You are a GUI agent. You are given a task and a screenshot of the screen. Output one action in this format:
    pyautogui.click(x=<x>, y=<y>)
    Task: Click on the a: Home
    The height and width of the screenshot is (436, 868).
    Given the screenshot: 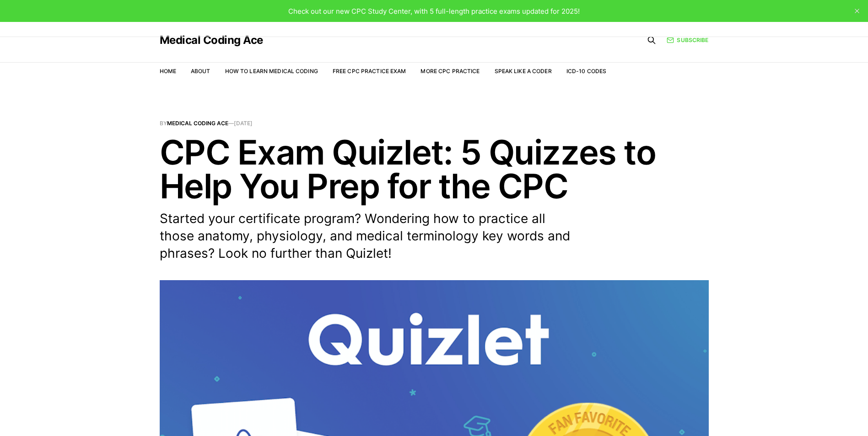 What is the action you would take?
    pyautogui.click(x=168, y=71)
    